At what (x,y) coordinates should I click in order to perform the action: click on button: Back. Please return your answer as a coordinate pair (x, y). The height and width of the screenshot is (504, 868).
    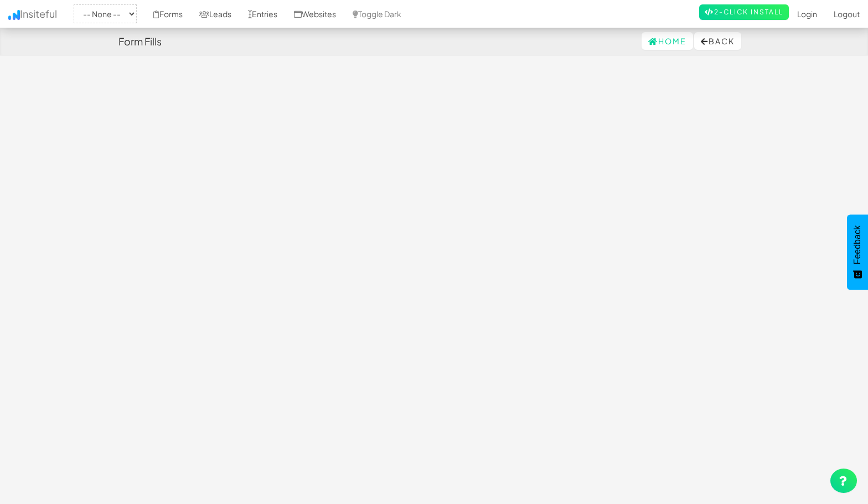
    Looking at the image, I should click on (717, 41).